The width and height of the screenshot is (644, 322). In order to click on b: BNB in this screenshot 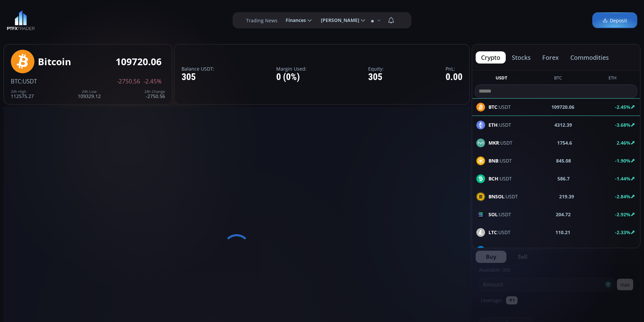, I will do `click(494, 160)`.